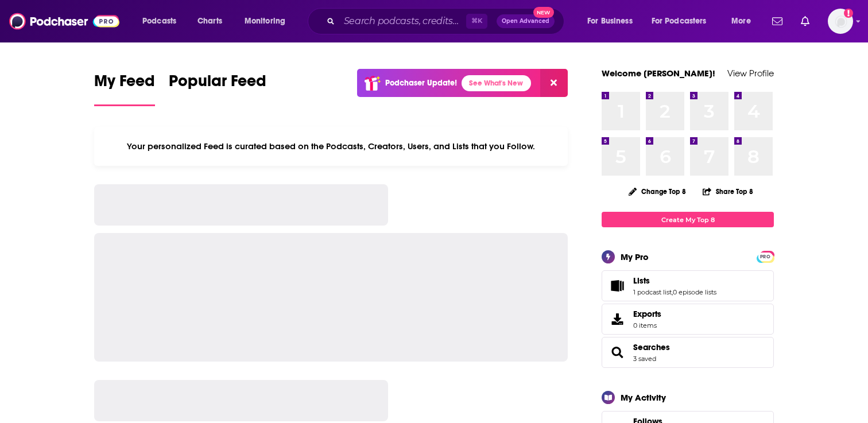  I want to click on span: More, so click(741, 21).